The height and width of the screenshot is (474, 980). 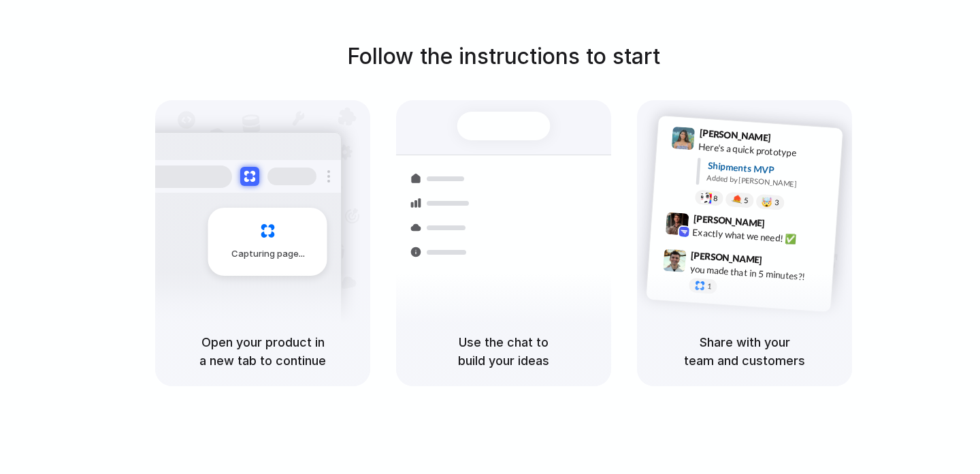 I want to click on div: Shipments MVP, so click(x=770, y=169).